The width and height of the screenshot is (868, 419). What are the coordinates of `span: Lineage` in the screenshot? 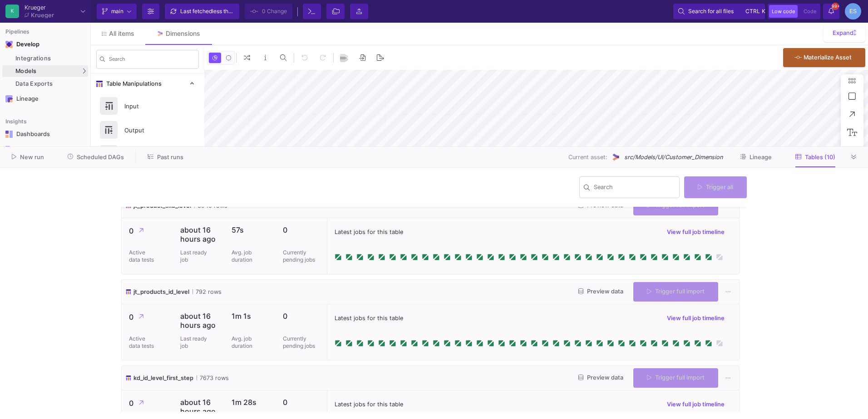 It's located at (760, 157).